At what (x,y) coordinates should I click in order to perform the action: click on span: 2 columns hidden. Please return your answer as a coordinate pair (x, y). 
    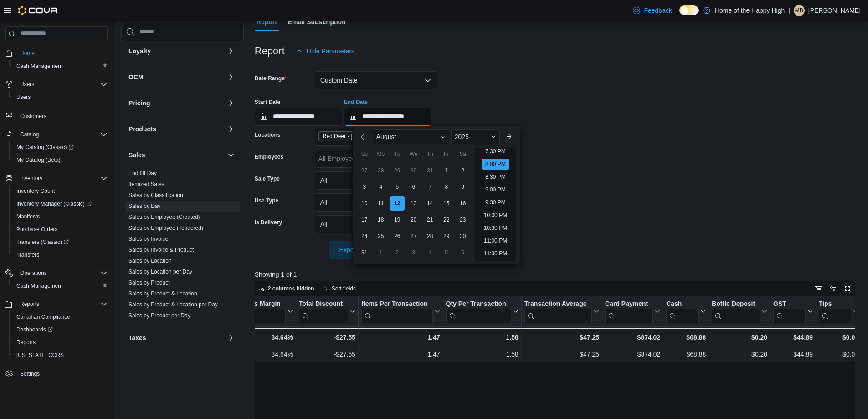
    Looking at the image, I should click on (291, 289).